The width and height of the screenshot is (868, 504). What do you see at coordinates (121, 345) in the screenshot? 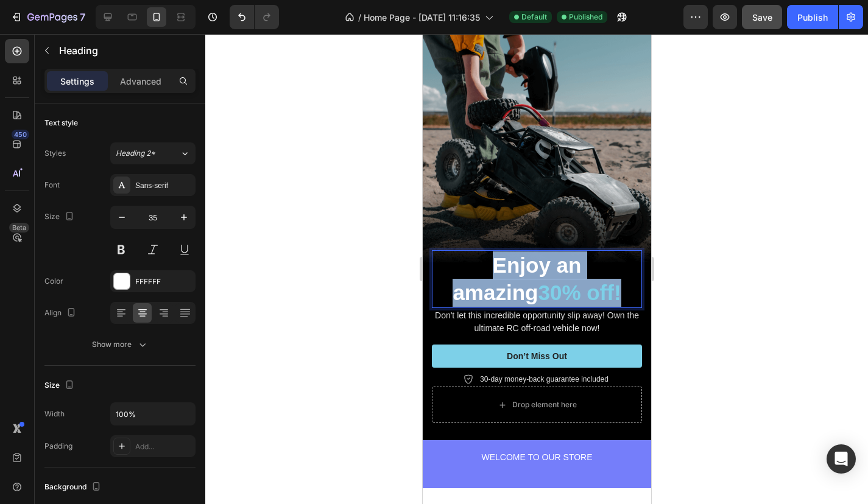
I see `p: 30-day money-back guarantee included` at bounding box center [121, 345].